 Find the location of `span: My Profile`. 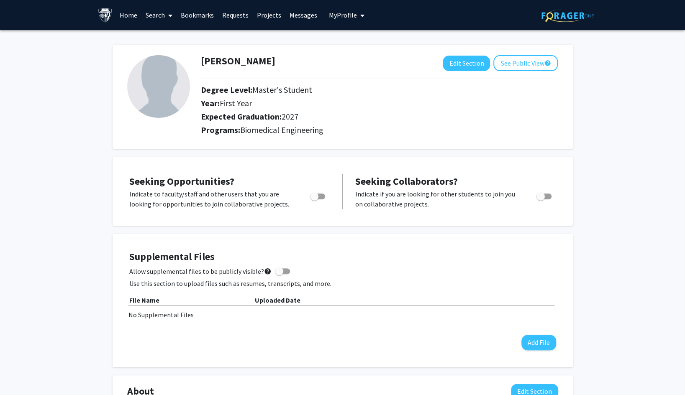

span: My Profile is located at coordinates (343, 15).